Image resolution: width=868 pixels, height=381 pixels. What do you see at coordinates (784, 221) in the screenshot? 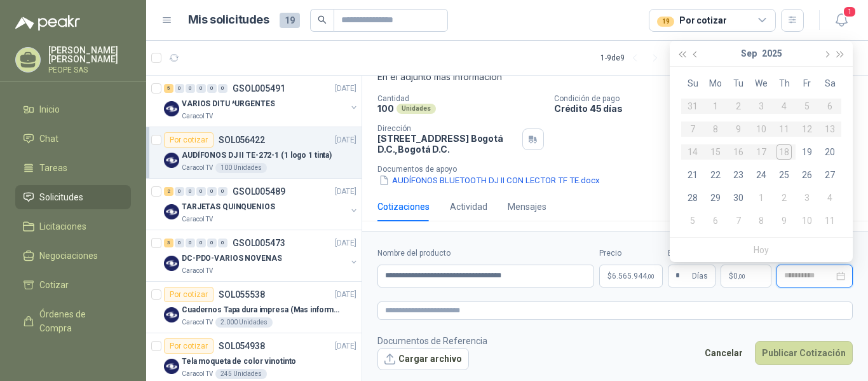
I see `div: 9` at bounding box center [784, 221].